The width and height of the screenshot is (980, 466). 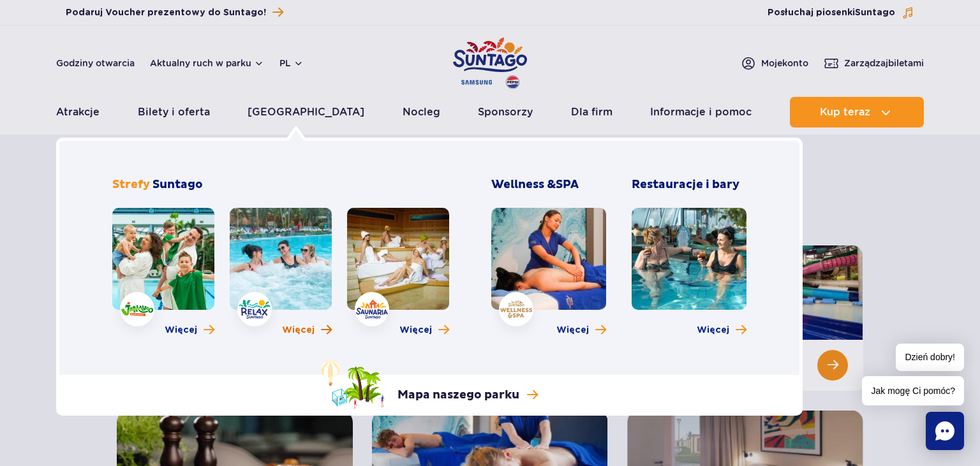 I want to click on a: Informacje i pomoc, so click(x=701, y=112).